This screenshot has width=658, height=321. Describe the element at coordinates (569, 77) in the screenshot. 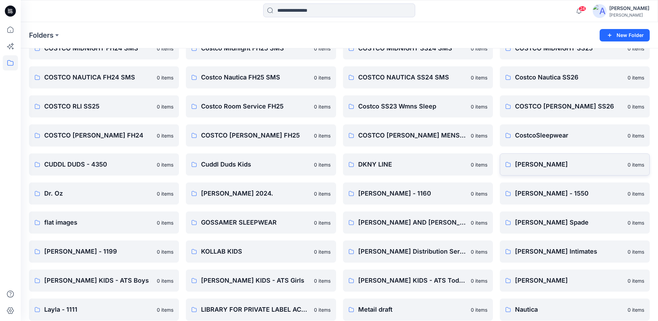

I see `p: Costco Nautica SS26` at that location.